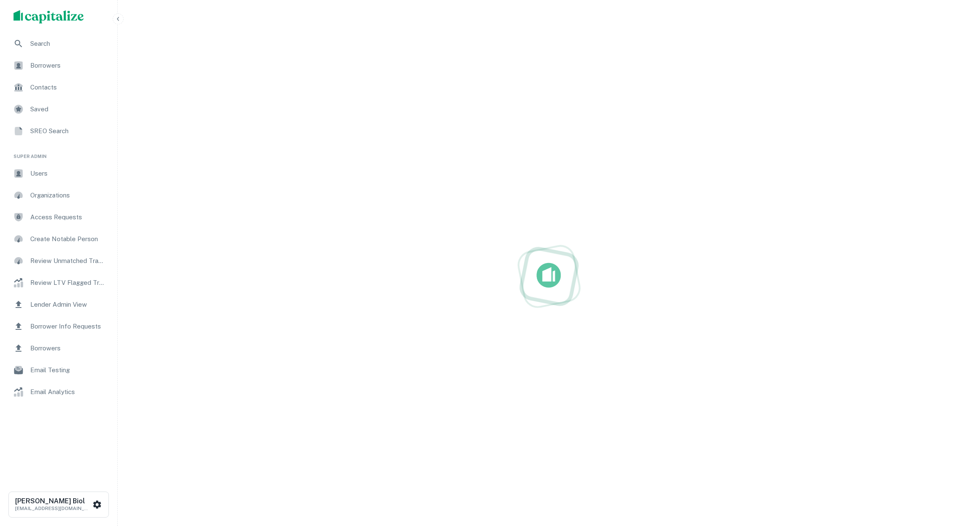 This screenshot has width=980, height=526. I want to click on a: Organizations, so click(58, 196).